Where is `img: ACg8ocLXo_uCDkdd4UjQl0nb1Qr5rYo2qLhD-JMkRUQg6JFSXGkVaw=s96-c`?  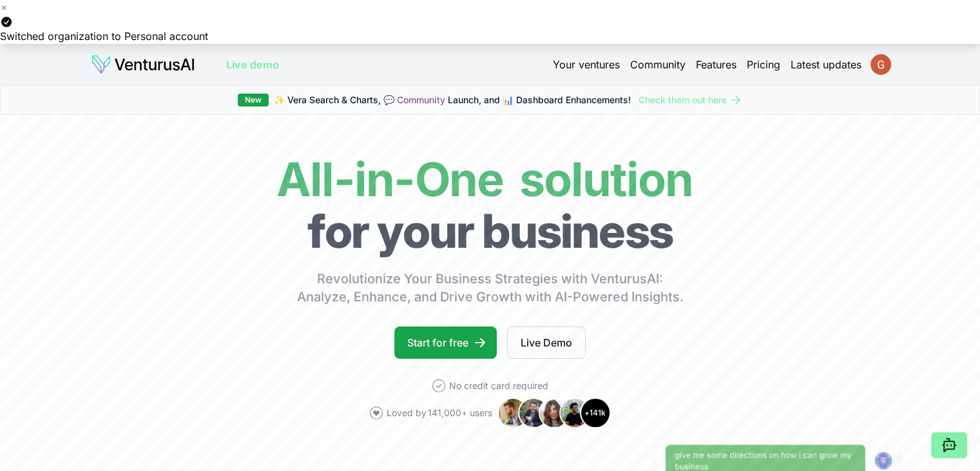 img: ACg8ocLXo_uCDkdd4UjQl0nb1Qr5rYo2qLhD-JMkRUQg6JFSXGkVaw=s96-c is located at coordinates (881, 65).